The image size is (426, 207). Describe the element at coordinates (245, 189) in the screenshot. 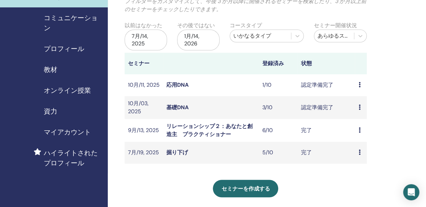

I see `a: セミナーを作成する` at that location.